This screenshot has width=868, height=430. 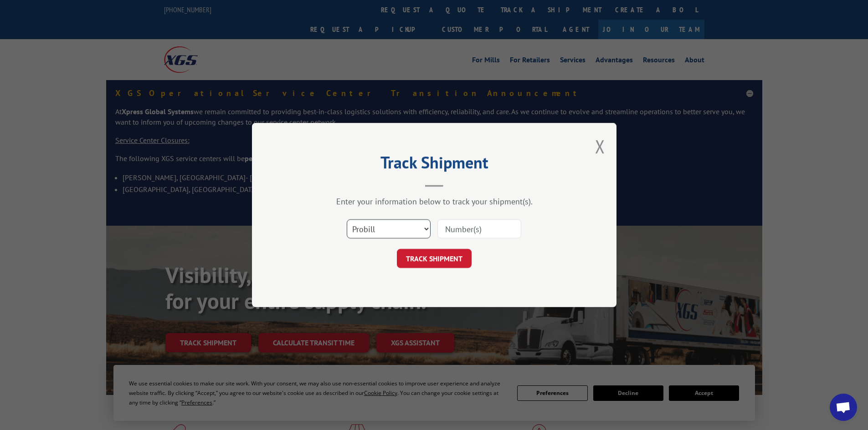 I want to click on input: Number(s), so click(x=479, y=229).